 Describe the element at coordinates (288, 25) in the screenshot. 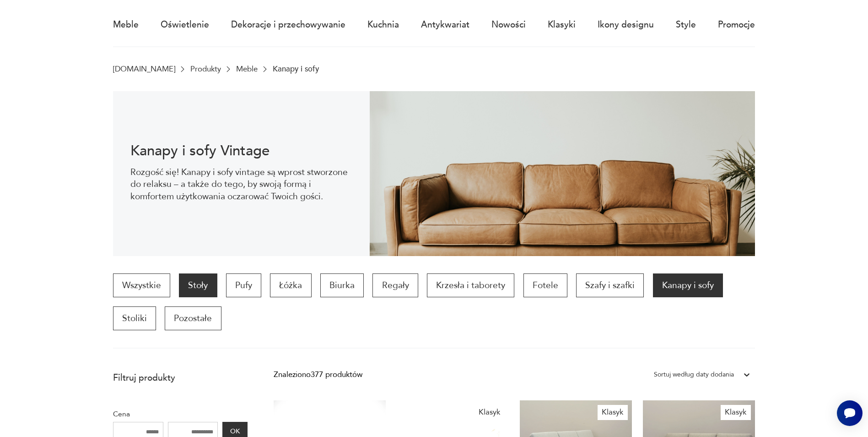

I see `a: Dekoracje i przechowywanie` at that location.